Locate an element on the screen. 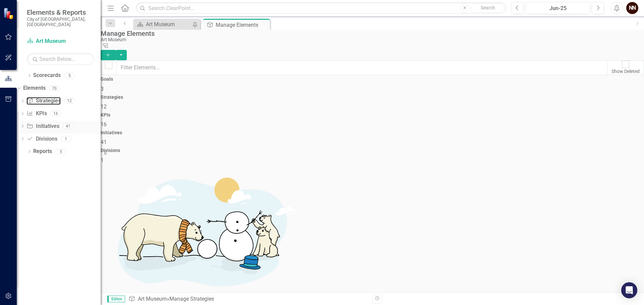 The image size is (644, 305). h4: Strategies is located at coordinates (372, 97).